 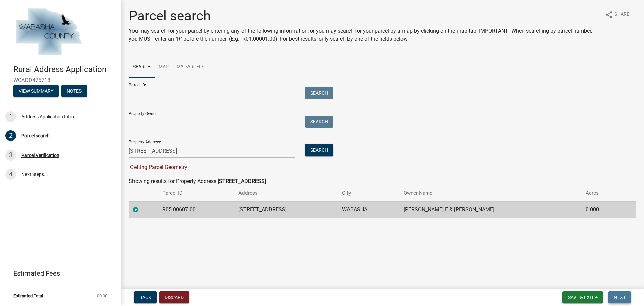 I want to click on h4: Rural Address Application, so click(x=65, y=69).